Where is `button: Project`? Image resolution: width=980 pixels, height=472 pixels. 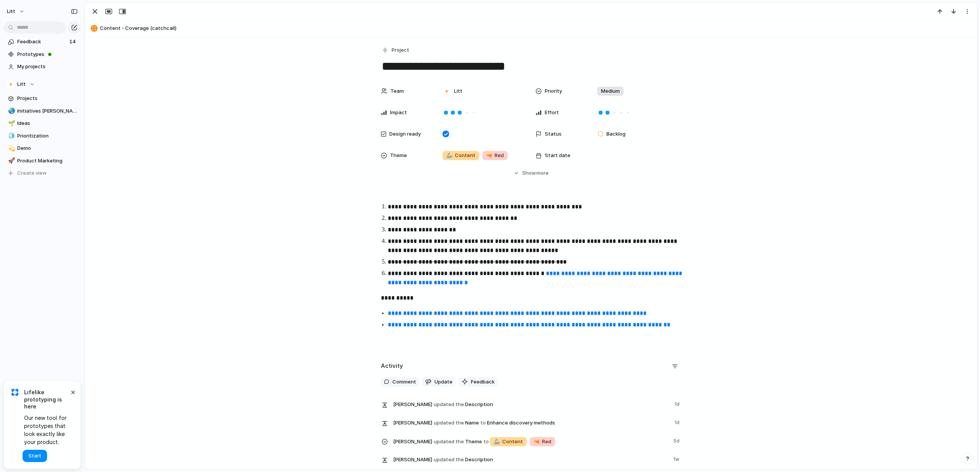 button: Project is located at coordinates (396, 50).